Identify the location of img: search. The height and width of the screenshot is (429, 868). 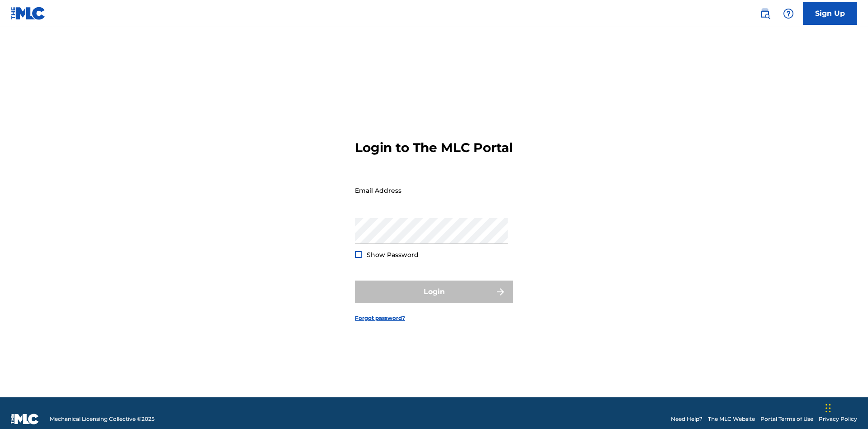
(765, 14).